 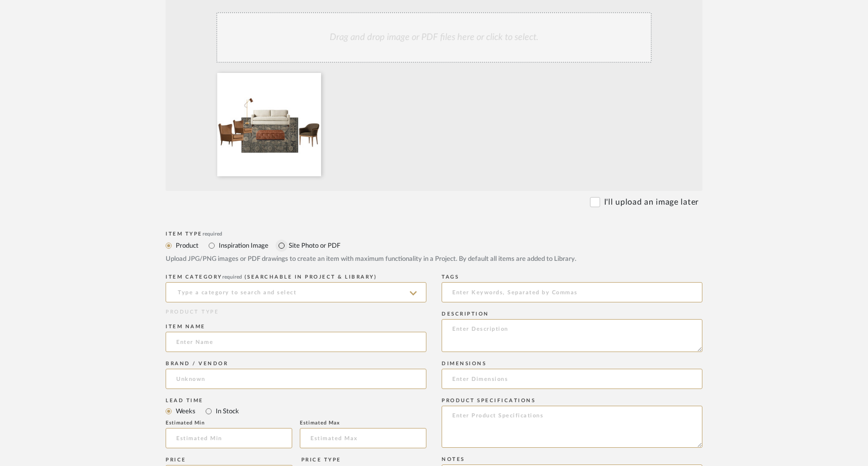 What do you see at coordinates (229, 423) in the screenshot?
I see `div: Estimated Min` at bounding box center [229, 423].